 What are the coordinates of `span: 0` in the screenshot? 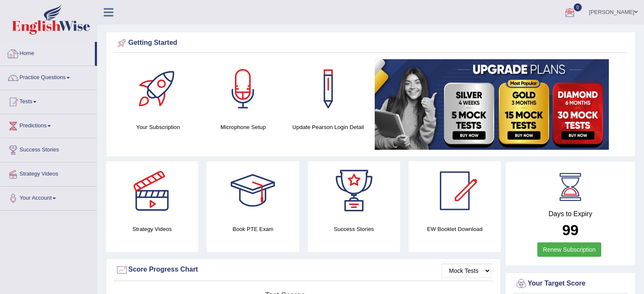 It's located at (578, 7).